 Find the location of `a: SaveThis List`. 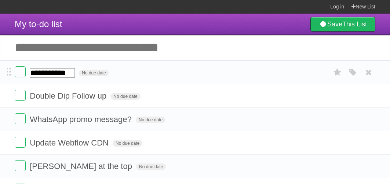

a: SaveThis List is located at coordinates (343, 24).